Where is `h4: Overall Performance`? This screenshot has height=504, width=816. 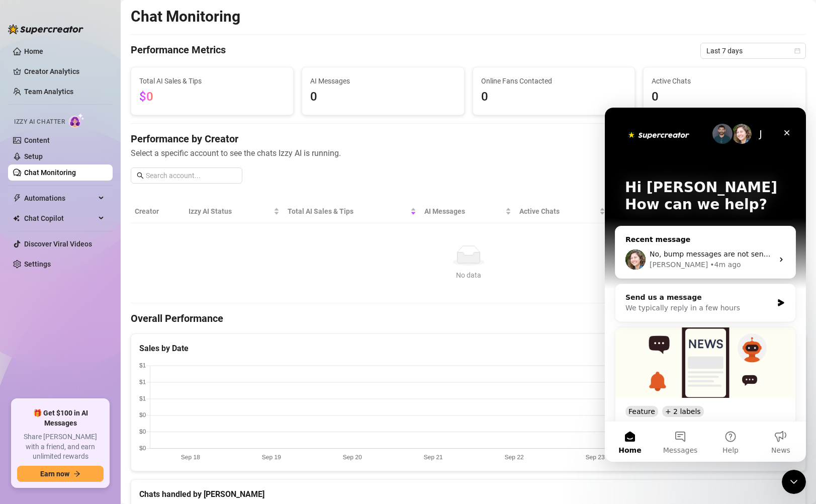
h4: Overall Performance is located at coordinates (468, 318).